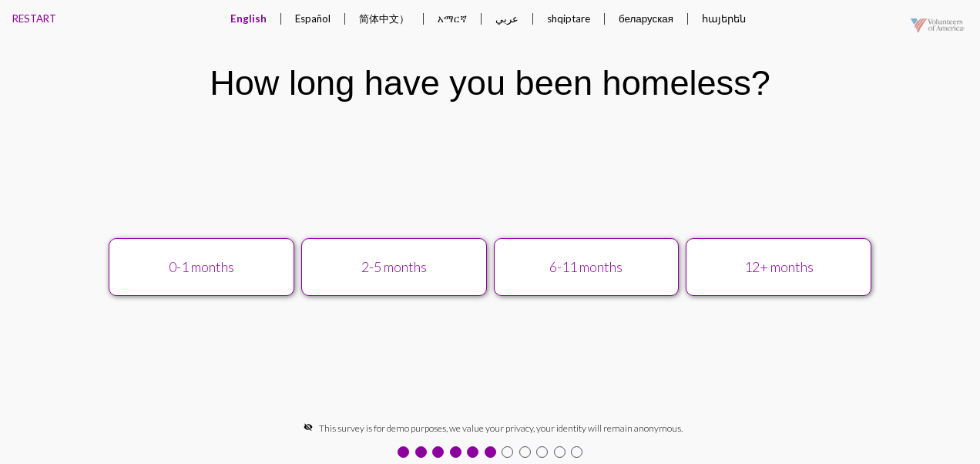 This screenshot has height=464, width=980. I want to click on mat-icon: visibility_off, so click(308, 427).